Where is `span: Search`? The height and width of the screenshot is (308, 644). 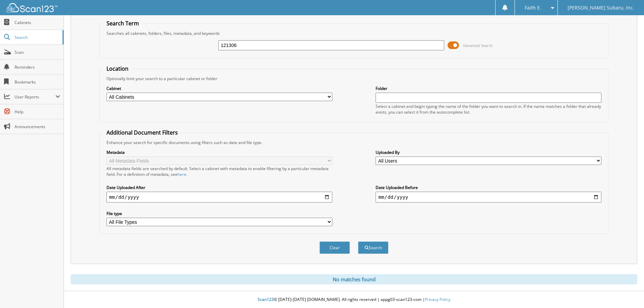 span: Search is located at coordinates (37, 37).